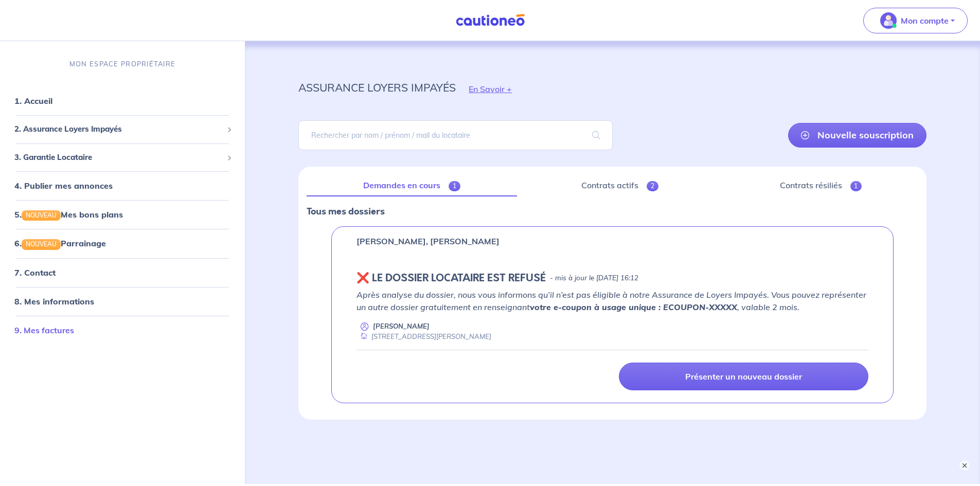 This screenshot has height=486, width=980. What do you see at coordinates (122, 157) in the screenshot?
I see `div: 3. Garantie Locataire` at bounding box center [122, 157].